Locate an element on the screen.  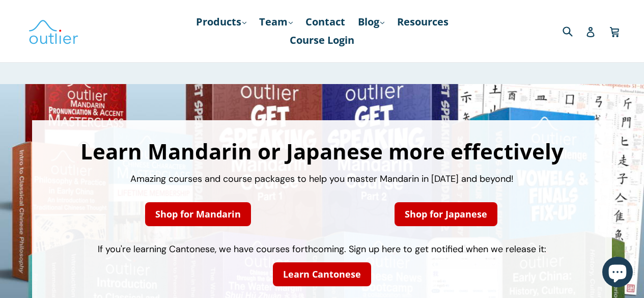
a: Learn Cantonese is located at coordinates (322, 274).